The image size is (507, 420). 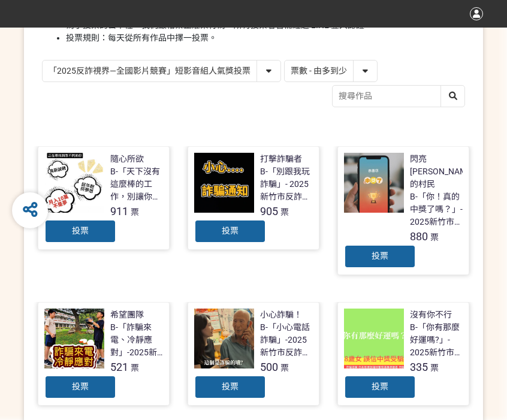 I want to click on span: 335, so click(x=419, y=367).